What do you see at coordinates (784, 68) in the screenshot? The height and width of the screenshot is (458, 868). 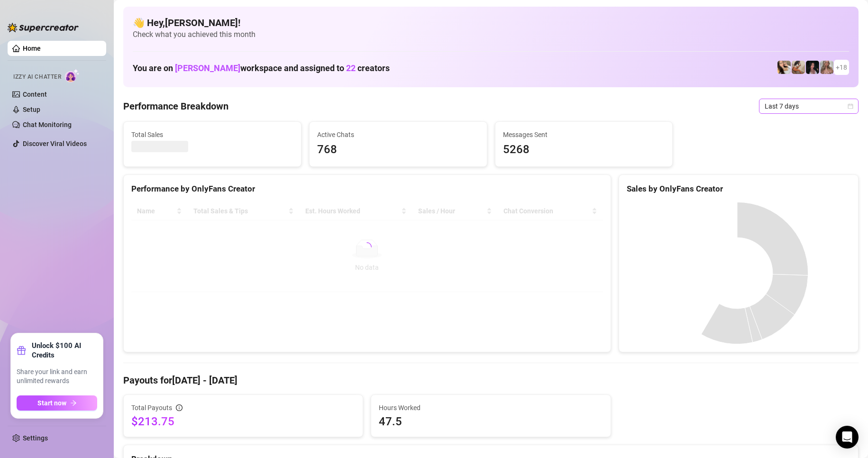 I see `img: Avry (@avryjennerfree)` at bounding box center [784, 68].